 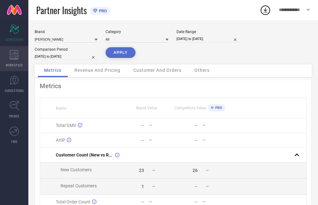 I want to click on span: Revenue And Pricing, so click(x=97, y=70).